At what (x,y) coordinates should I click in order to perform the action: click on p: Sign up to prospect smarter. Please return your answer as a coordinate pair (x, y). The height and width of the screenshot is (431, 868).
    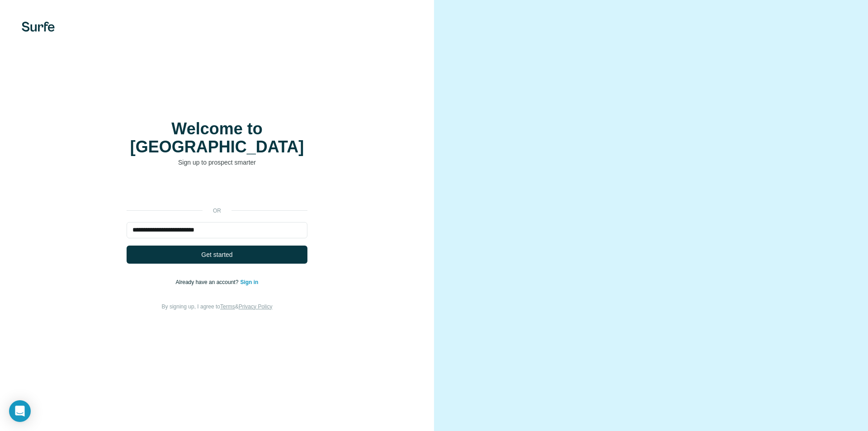
    Looking at the image, I should click on (217, 162).